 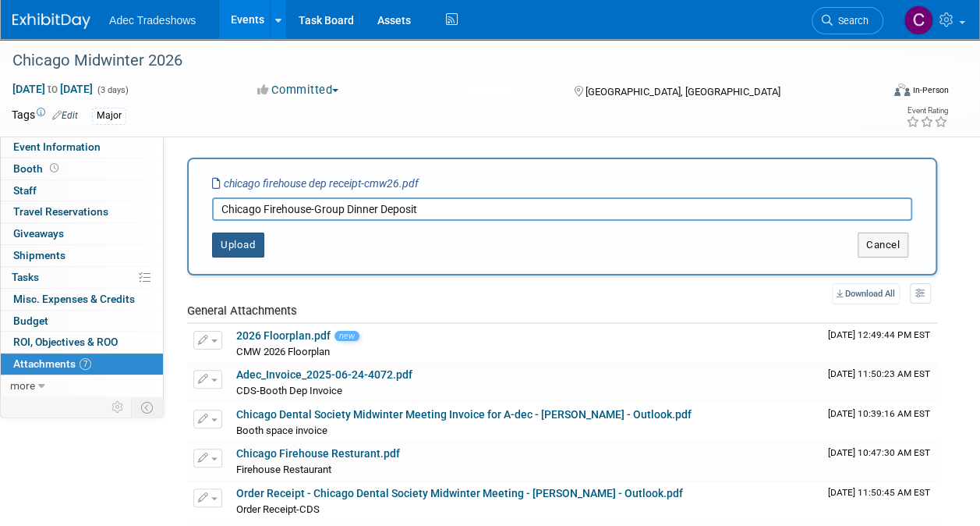 I want to click on span: CMW 2026 Floorplan, so click(x=283, y=351).